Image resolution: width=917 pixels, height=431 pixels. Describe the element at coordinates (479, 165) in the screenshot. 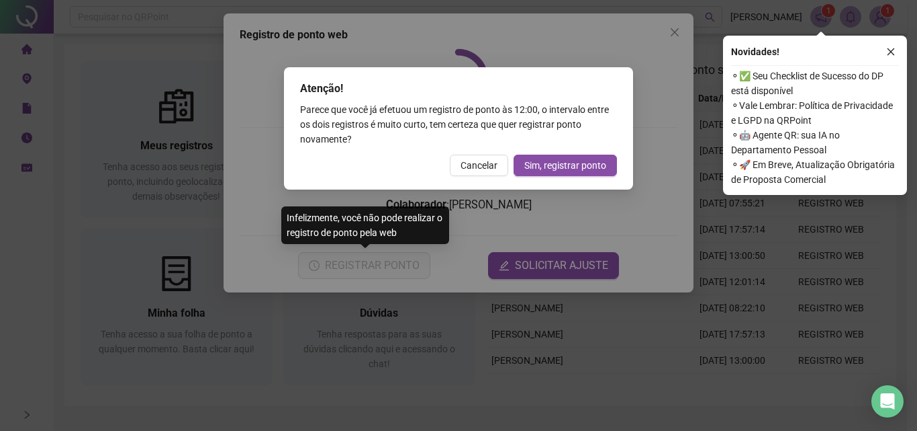

I see `span: Cancelar` at that location.